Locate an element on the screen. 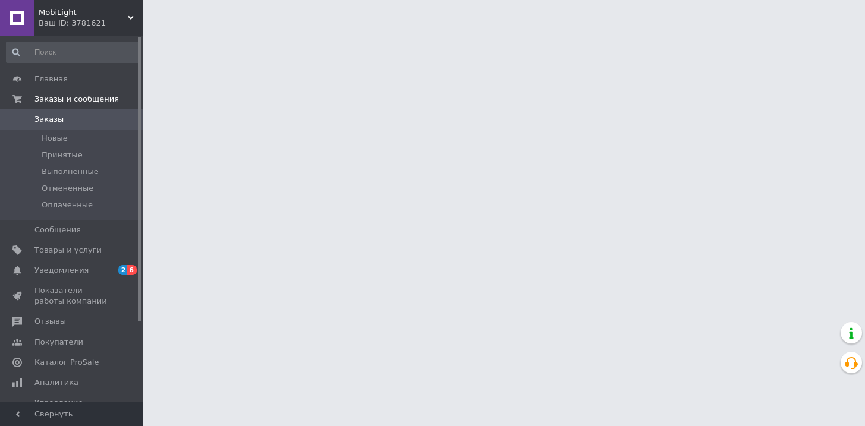 Image resolution: width=865 pixels, height=426 pixels. span: 2 is located at coordinates (123, 270).